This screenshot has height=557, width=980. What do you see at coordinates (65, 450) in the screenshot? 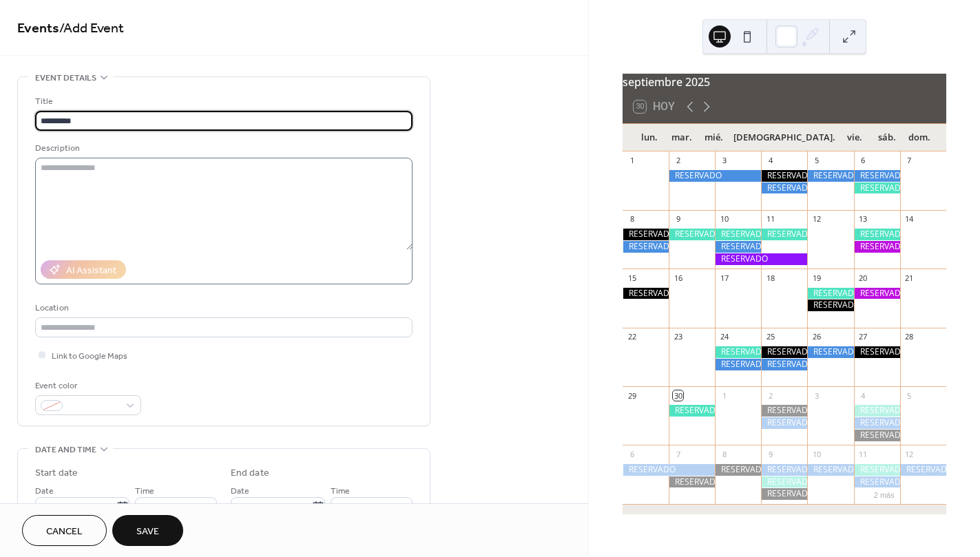
I see `span: Date and time` at bounding box center [65, 450].